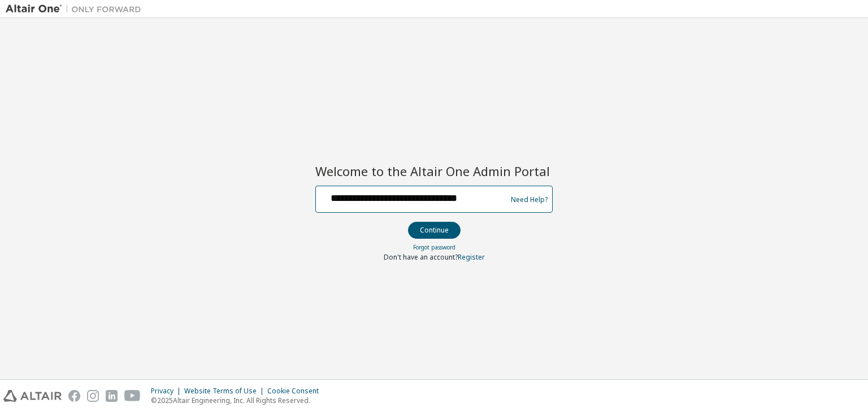  What do you see at coordinates (132, 396) in the screenshot?
I see `img: youtube.svg` at bounding box center [132, 396].